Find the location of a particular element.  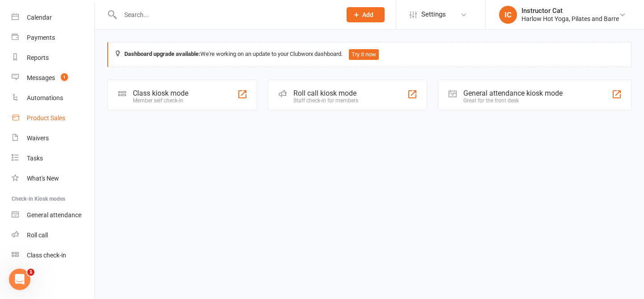

a: Messages 1 is located at coordinates (53, 77).